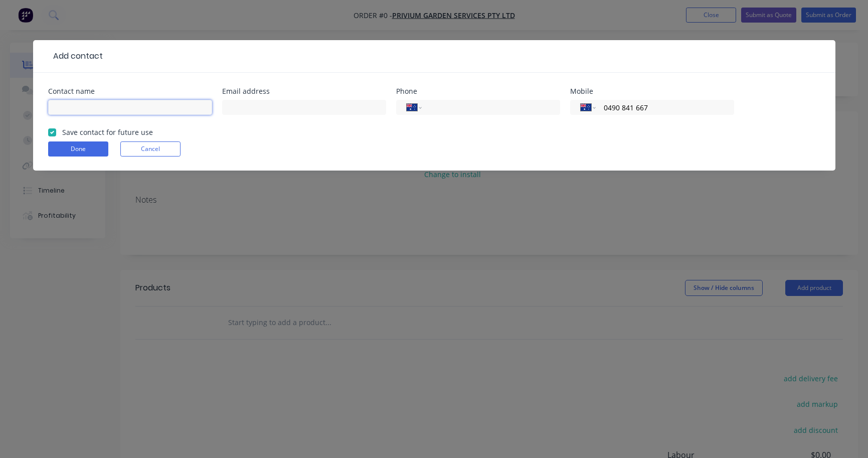 The width and height of the screenshot is (868, 458). What do you see at coordinates (651, 91) in the screenshot?
I see `div: Mobile` at bounding box center [651, 91].